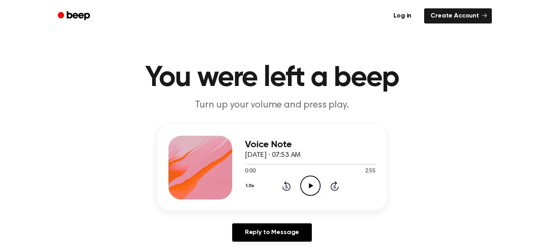 This screenshot has height=252, width=544. Describe the element at coordinates (310, 145) in the screenshot. I see `h3: Voice Note` at that location.